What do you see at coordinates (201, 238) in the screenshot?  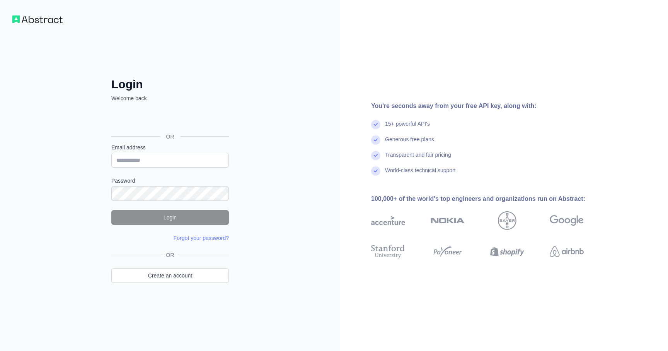 I see `a: Forgot your password?` at bounding box center [201, 238].